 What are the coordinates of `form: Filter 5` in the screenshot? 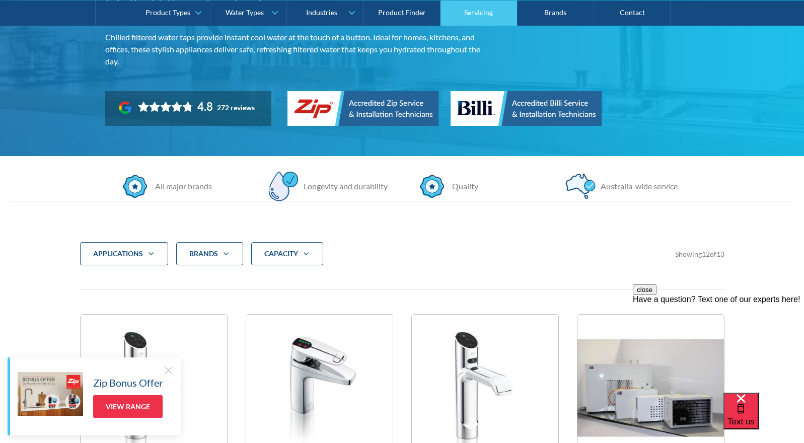 It's located at (402, 262).